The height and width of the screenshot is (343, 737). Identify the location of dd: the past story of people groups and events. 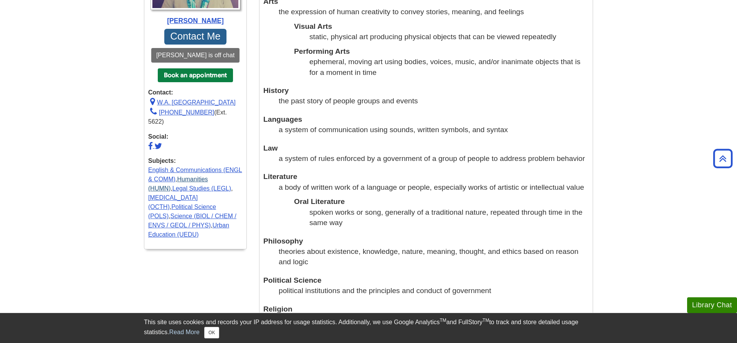
(434, 101).